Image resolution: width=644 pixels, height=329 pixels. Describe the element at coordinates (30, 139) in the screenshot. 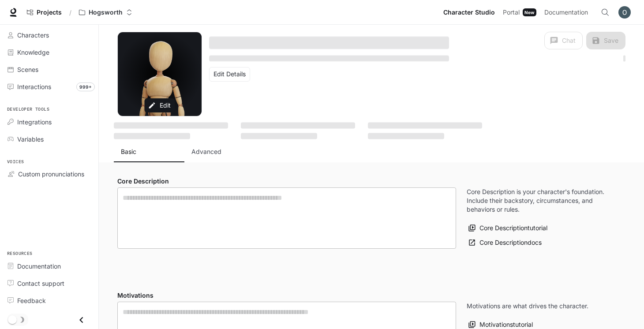

I see `span: Variables` at that location.